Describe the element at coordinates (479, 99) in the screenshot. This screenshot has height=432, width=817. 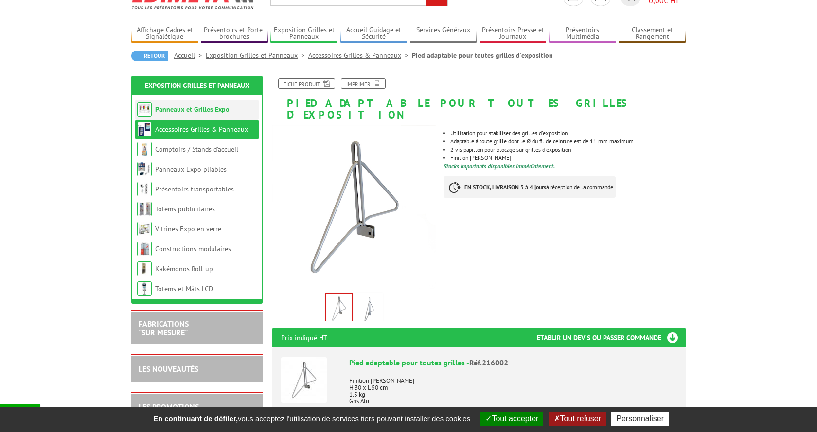
I see `h1: Pied adaptable pour toutes grilles d'exposition` at that location.